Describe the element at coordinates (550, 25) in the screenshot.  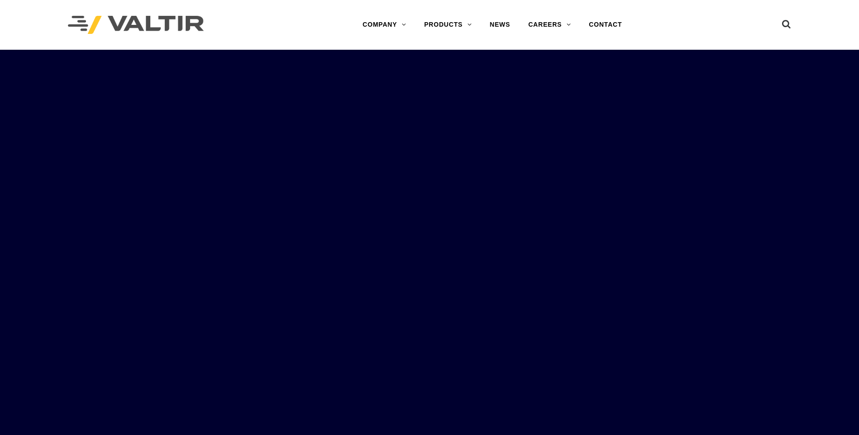
I see `a: CAREERS` at that location.